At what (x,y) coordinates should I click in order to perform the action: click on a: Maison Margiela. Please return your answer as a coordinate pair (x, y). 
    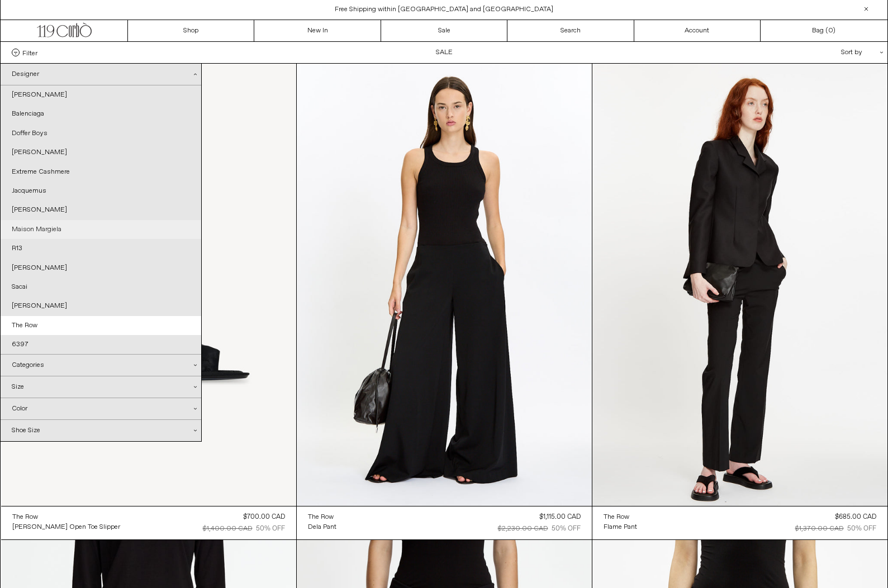
    Looking at the image, I should click on (101, 230).